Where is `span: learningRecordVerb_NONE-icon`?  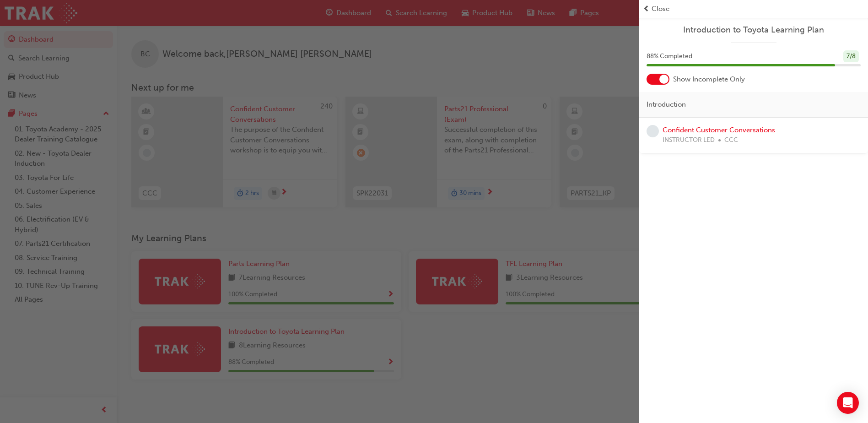 span: learningRecordVerb_NONE-icon is located at coordinates (652, 131).